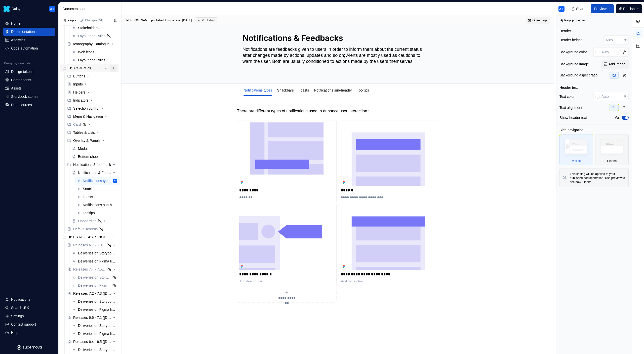 Image resolution: width=644 pixels, height=354 pixels. I want to click on div: Text alignment, so click(571, 108).